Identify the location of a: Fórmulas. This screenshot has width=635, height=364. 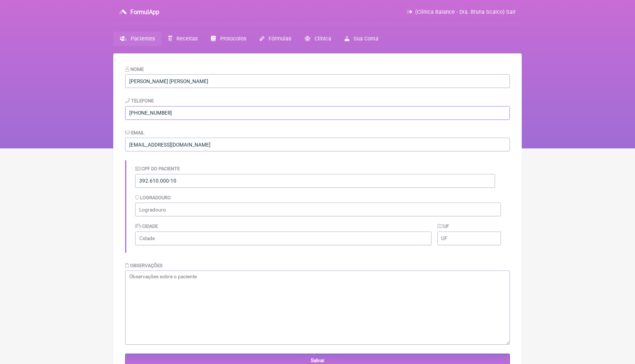
(275, 39).